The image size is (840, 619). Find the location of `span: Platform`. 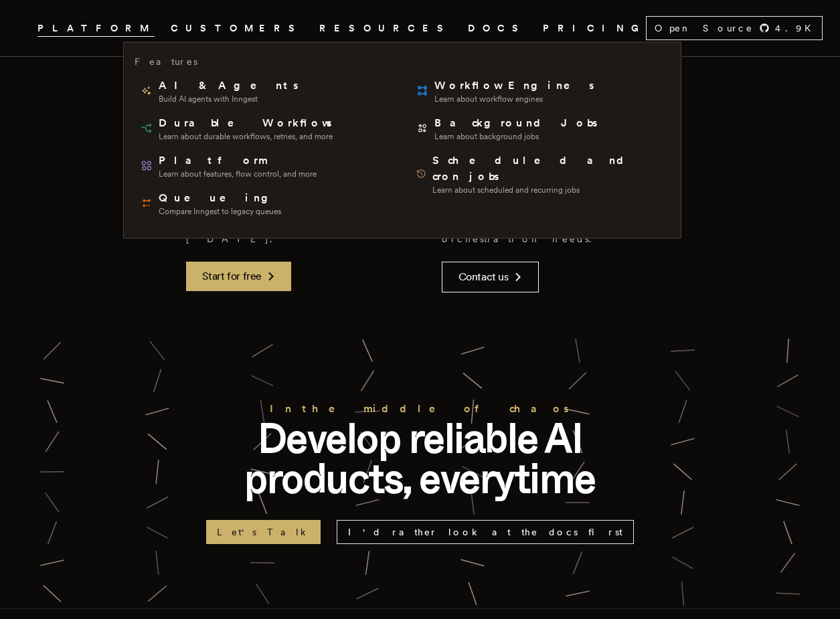

span: Platform is located at coordinates (238, 161).